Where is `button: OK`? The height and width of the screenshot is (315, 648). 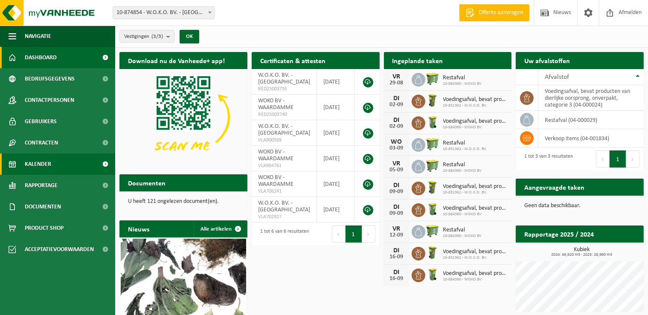
button: OK is located at coordinates (189, 37).